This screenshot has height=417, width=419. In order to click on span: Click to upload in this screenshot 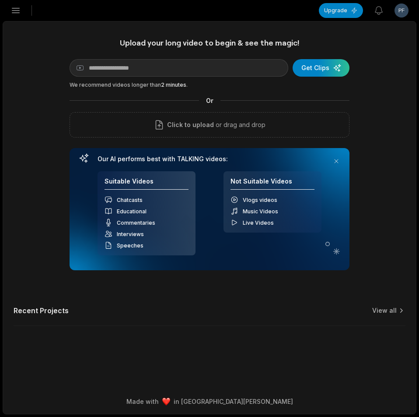, I will do `click(190, 125)`.